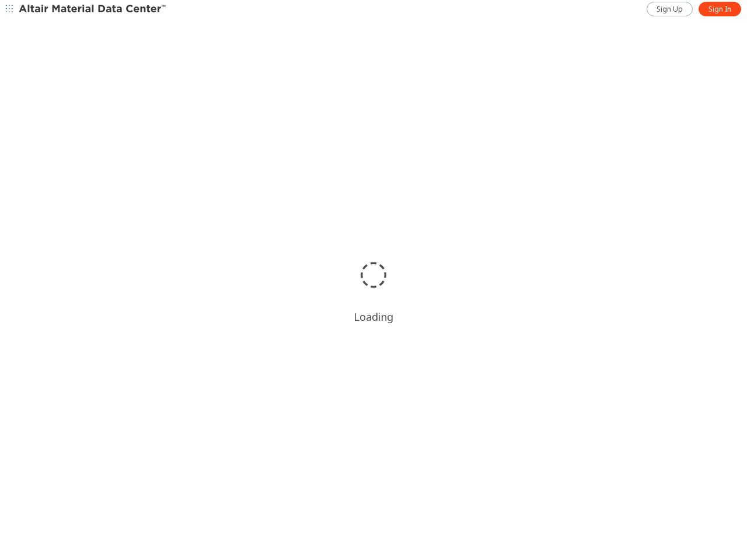 The height and width of the screenshot is (560, 747). Describe the element at coordinates (93, 9) in the screenshot. I see `img: Altair Material Data Center` at that location.